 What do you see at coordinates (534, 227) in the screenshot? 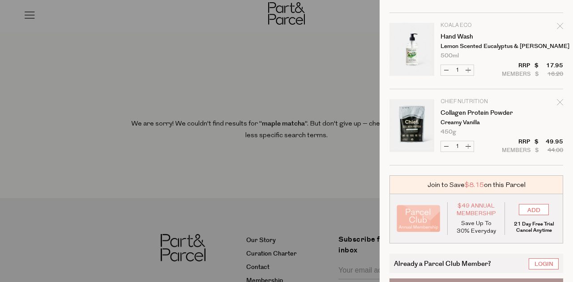
I see `p: 21 Day Free Trial Cancel Anytime` at bounding box center [534, 227].